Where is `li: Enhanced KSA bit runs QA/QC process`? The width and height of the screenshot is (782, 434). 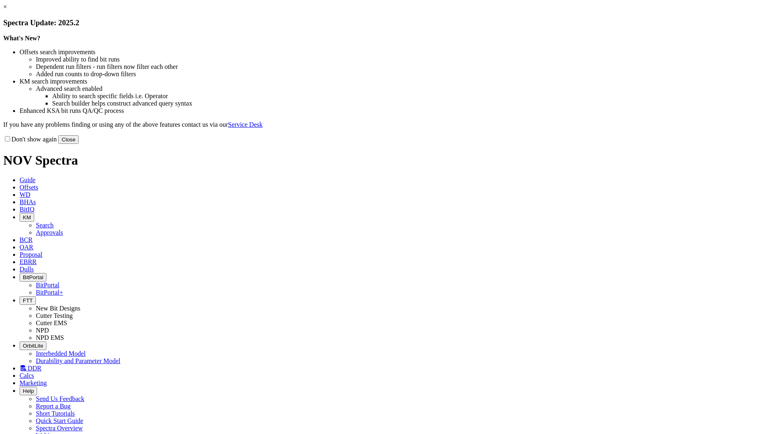 li: Enhanced KSA bit runs QA/QC process is located at coordinates (399, 111).